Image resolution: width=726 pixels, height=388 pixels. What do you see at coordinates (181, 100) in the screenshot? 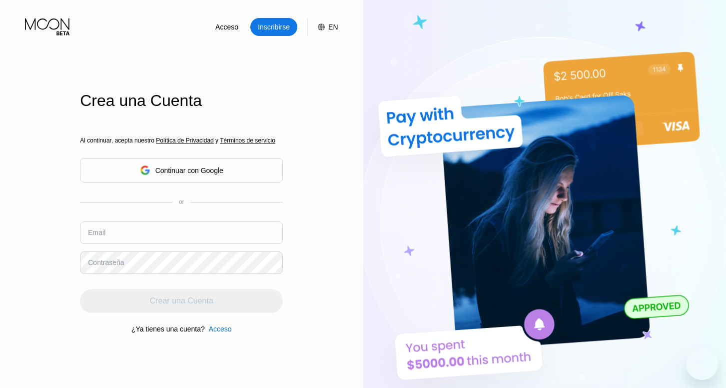
I see `div: Crea una Cuenta` at bounding box center [181, 100].